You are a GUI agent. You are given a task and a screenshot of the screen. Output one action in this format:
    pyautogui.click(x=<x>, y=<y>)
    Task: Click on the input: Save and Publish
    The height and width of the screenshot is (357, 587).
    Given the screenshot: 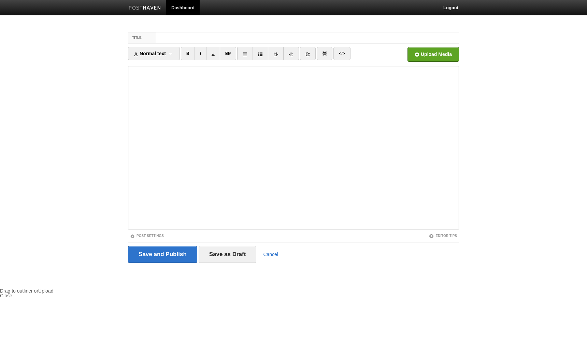 What is the action you would take?
    pyautogui.click(x=162, y=255)
    